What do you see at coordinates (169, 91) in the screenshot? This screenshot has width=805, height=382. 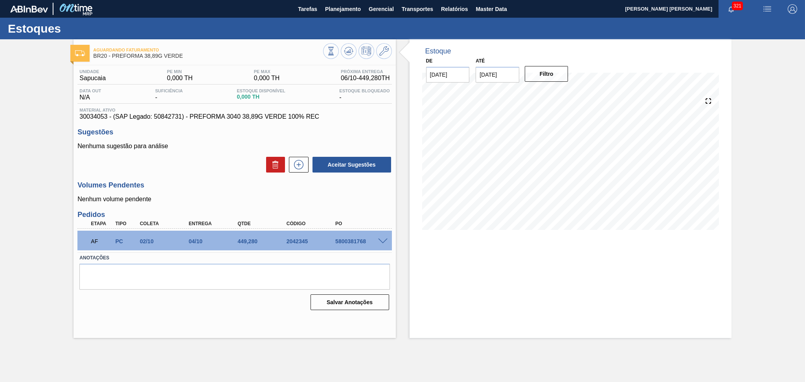 I see `span: Suficiência` at bounding box center [169, 91].